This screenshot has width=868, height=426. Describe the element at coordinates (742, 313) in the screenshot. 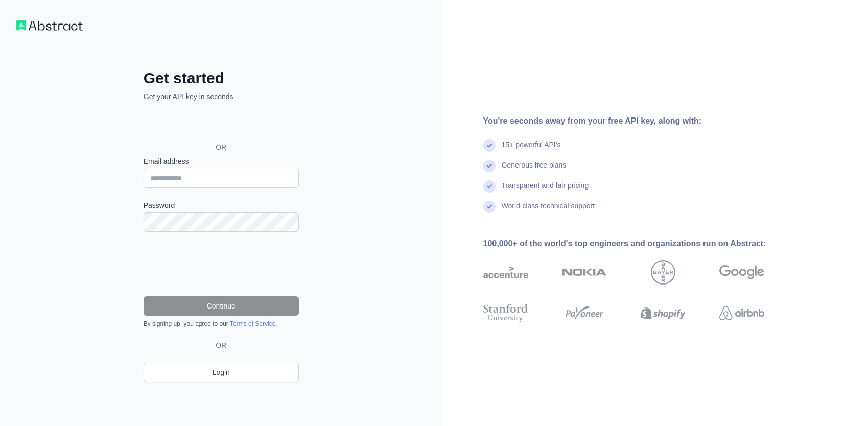

I see `img: airbnb` at that location.